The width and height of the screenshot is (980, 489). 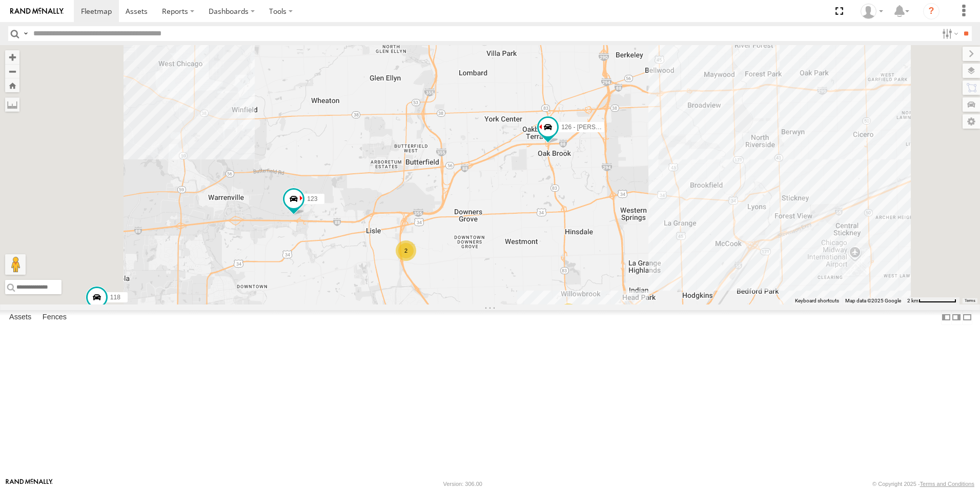 What do you see at coordinates (913, 300) in the screenshot?
I see `span: 2 km` at bounding box center [913, 300].